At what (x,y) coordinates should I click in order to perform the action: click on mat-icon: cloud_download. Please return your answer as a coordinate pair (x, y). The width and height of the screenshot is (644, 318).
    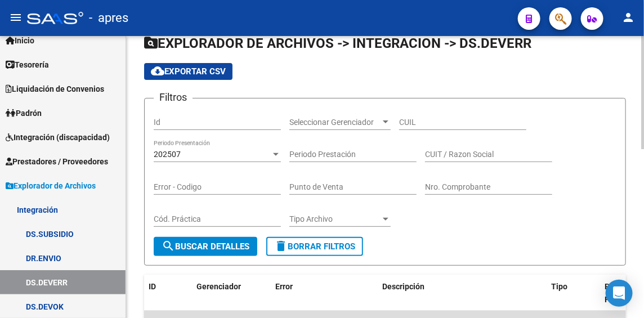
    Looking at the image, I should click on (158, 71).